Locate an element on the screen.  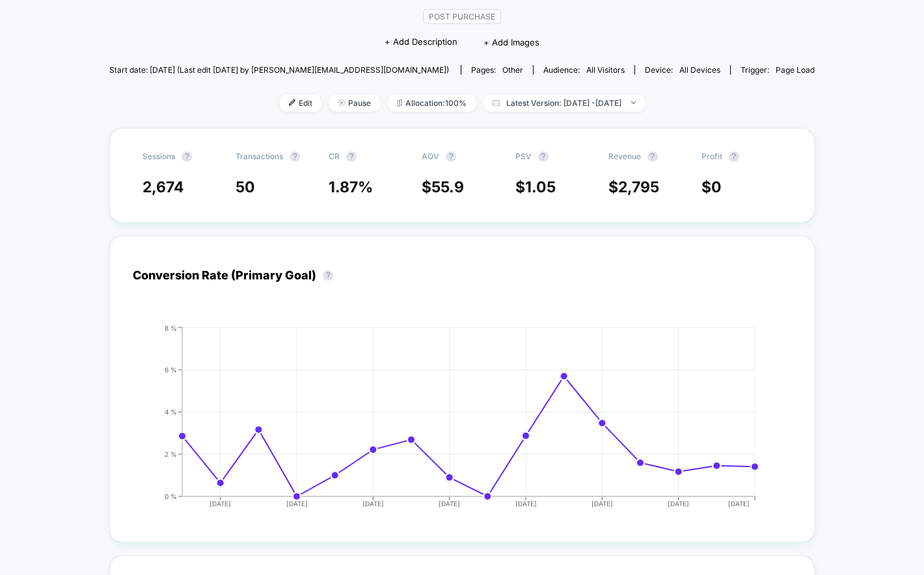
tspan: 2 % is located at coordinates (171, 453).